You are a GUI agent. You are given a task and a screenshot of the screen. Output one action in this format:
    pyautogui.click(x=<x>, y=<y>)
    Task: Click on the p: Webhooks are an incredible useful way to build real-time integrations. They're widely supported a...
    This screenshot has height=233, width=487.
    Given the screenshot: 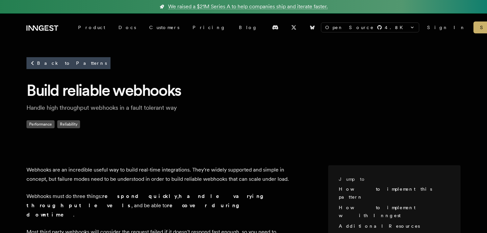 What is the action you would take?
    pyautogui.click(x=159, y=175)
    